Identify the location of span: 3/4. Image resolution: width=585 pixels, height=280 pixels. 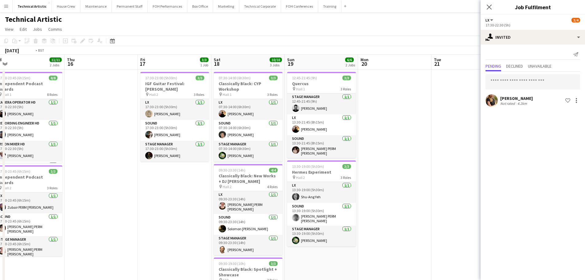
(576, 20).